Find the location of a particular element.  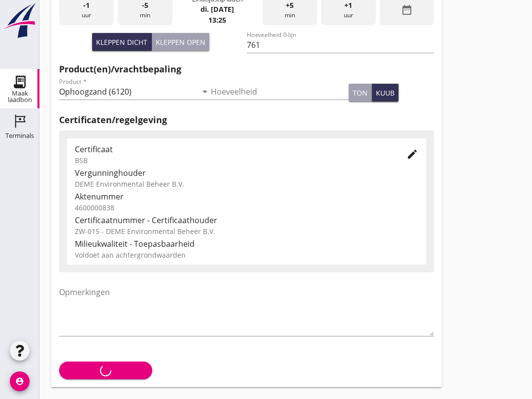

div: Aktenummer is located at coordinates (246, 197).